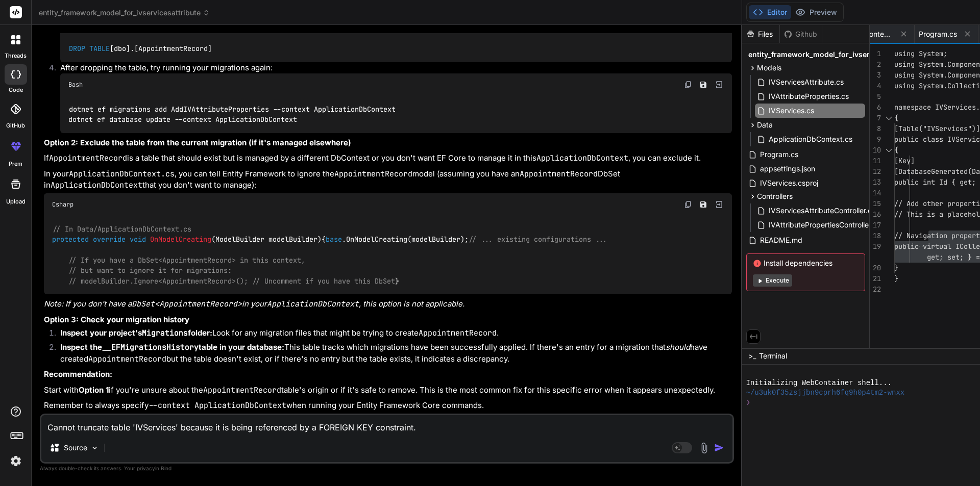 The width and height of the screenshot is (980, 486). Describe the element at coordinates (94, 448) in the screenshot. I see `img: Pick Models` at that location.